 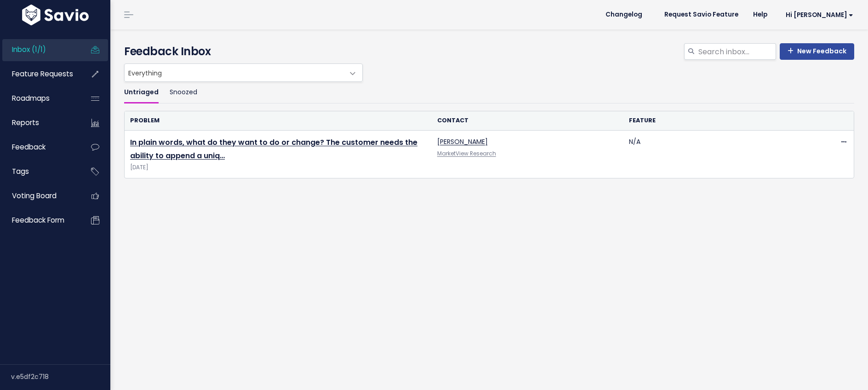 What do you see at coordinates (20, 171) in the screenshot?
I see `span: Tags` at bounding box center [20, 171].